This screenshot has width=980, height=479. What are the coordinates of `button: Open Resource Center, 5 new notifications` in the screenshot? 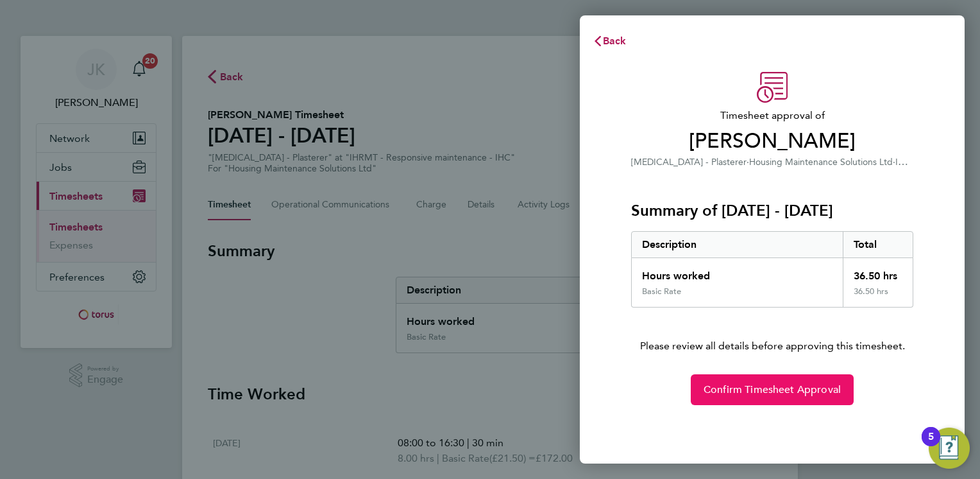 It's located at (949, 448).